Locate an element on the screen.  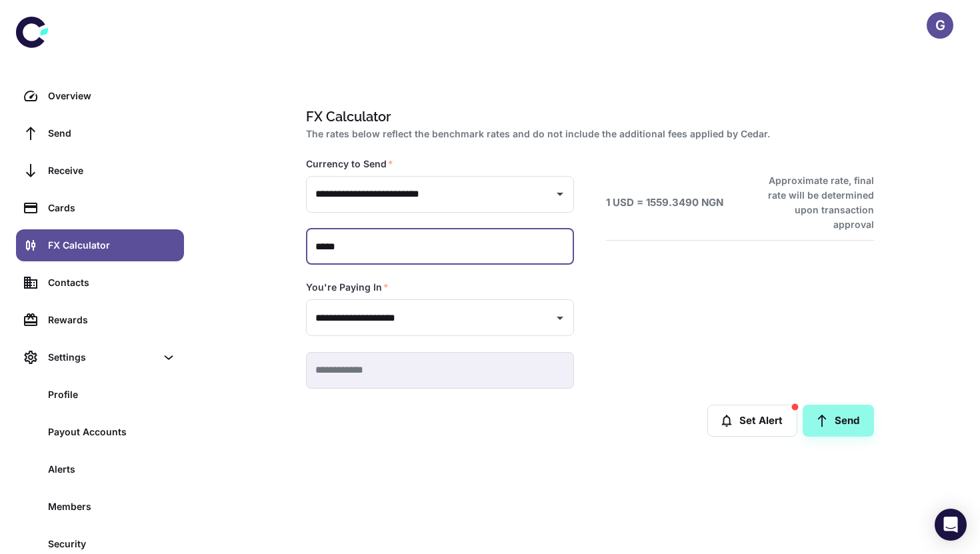
a: Receive is located at coordinates (100, 170).